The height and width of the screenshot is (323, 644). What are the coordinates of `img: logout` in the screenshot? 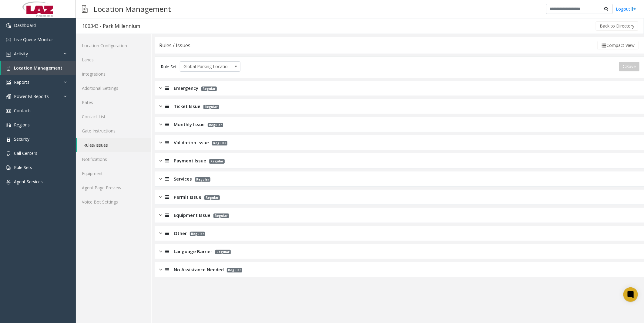 It's located at (633, 9).